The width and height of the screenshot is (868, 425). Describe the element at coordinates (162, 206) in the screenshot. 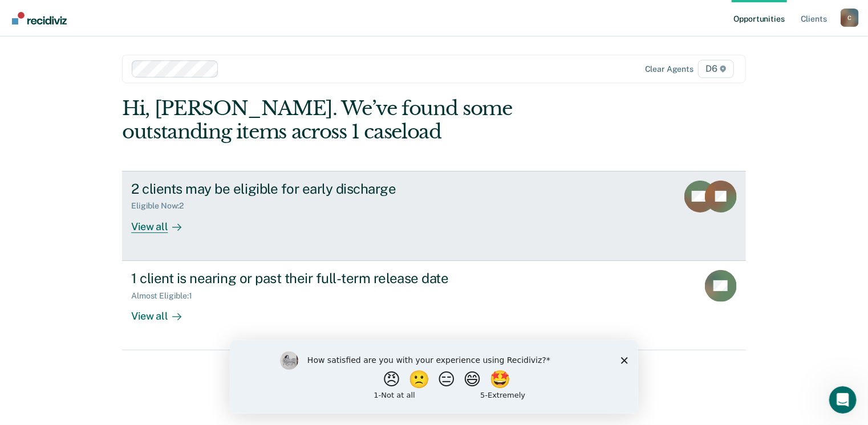

I see `div: Eligible Now : 2` at that location.